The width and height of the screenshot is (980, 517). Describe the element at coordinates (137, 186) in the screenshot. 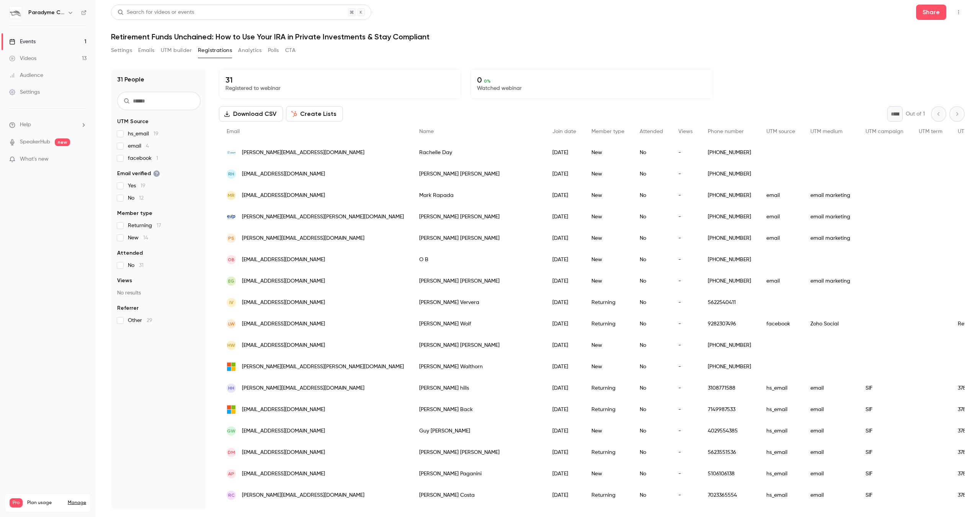

I see `span: Yes` at that location.